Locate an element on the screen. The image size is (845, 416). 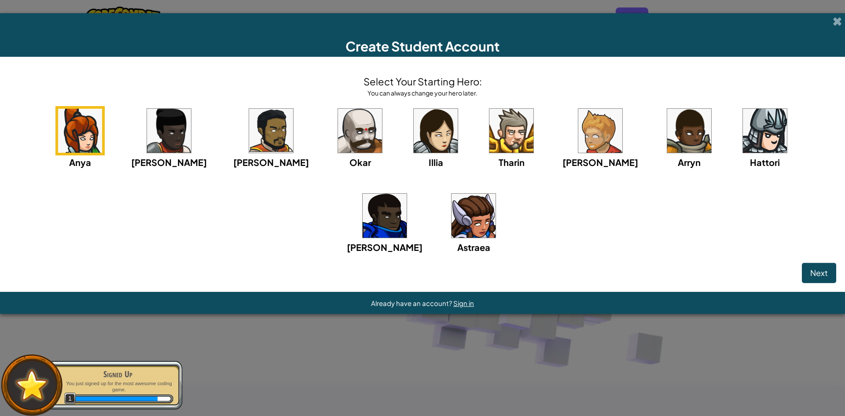
span: Tharin is located at coordinates (511, 162).